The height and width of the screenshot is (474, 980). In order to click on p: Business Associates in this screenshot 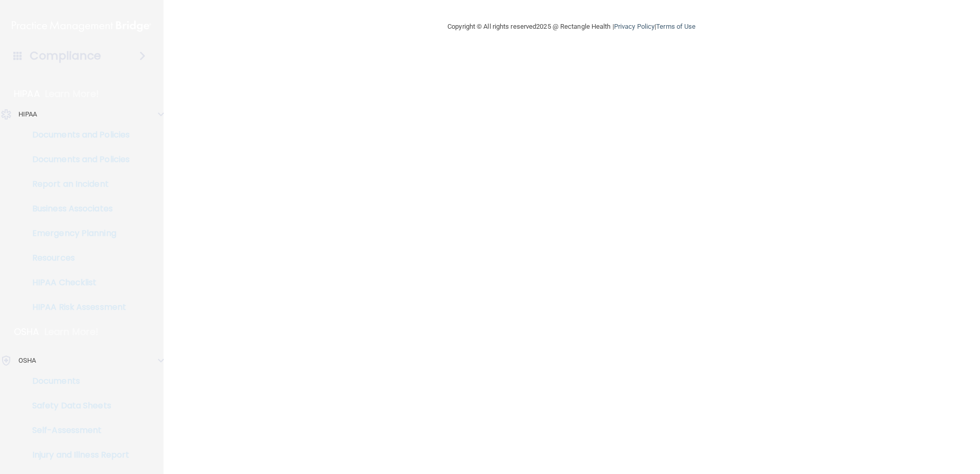, I will do `click(76, 208)`.